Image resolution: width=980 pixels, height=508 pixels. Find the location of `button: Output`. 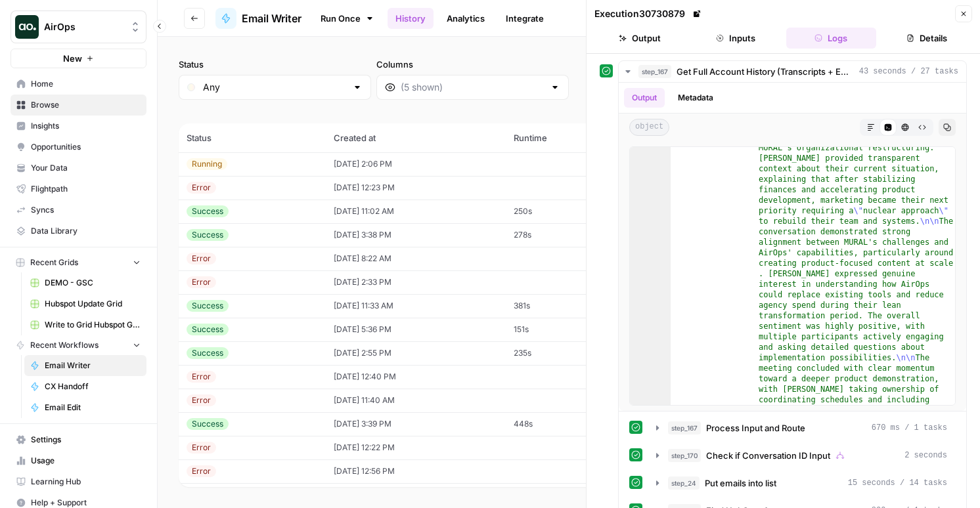

button: Output is located at coordinates (640, 38).